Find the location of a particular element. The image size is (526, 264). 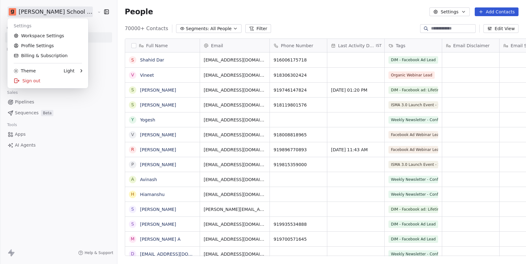

a: Profile Settings is located at coordinates (48, 46).